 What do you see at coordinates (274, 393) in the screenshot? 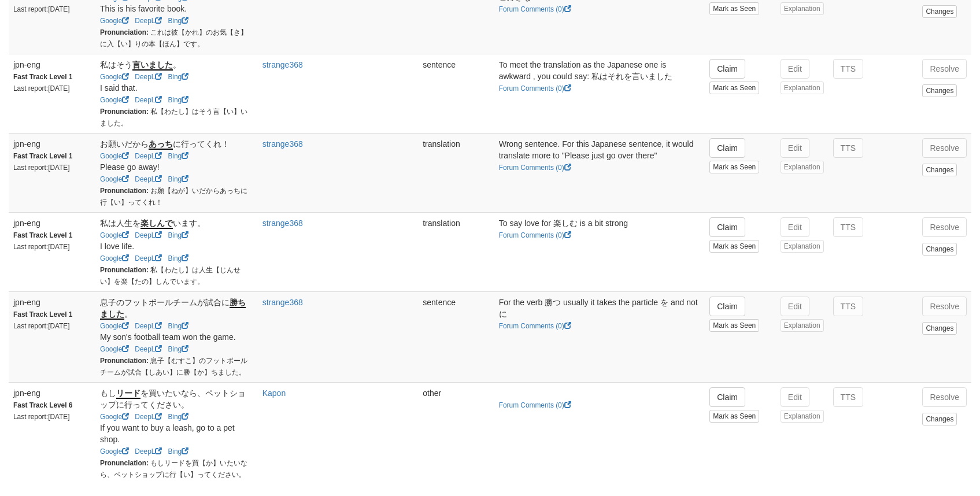
I see `a: Kapon` at bounding box center [274, 393].